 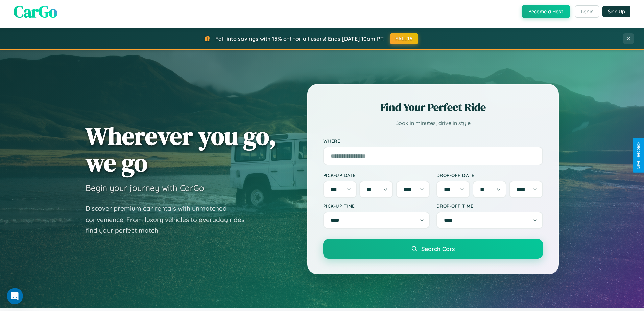 I want to click on button: Login, so click(x=587, y=11).